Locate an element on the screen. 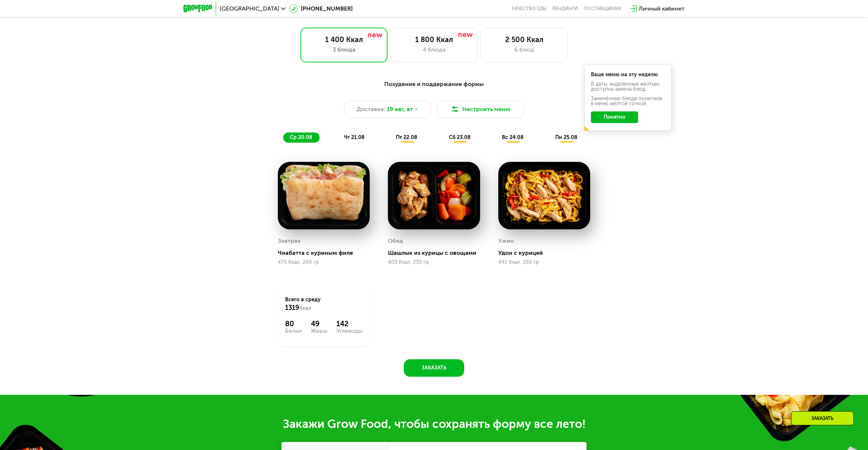  div: Обед is located at coordinates (395, 241).